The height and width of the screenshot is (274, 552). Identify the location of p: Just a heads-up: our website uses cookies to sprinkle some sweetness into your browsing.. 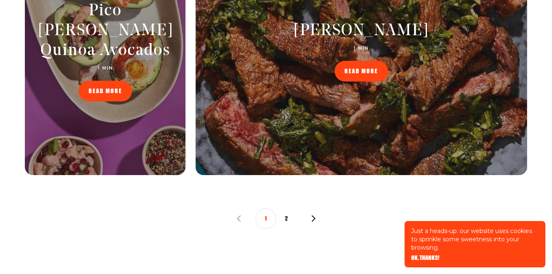
(475, 239).